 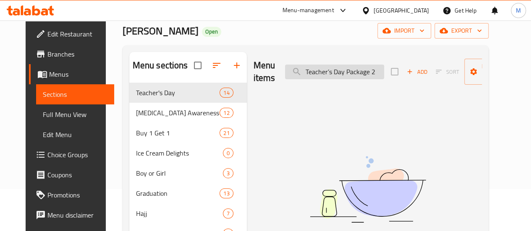 What do you see at coordinates (71, 54) in the screenshot?
I see `a: Branches` at bounding box center [71, 54].